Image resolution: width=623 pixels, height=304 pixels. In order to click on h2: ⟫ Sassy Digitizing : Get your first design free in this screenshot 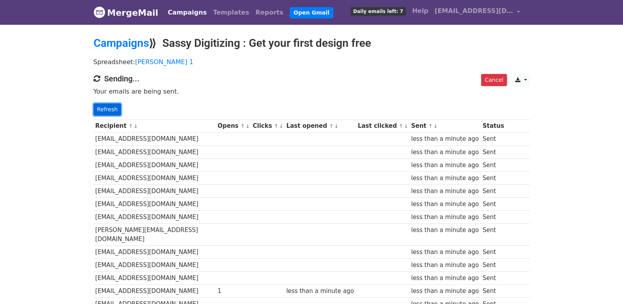, I will do `click(312, 43)`.